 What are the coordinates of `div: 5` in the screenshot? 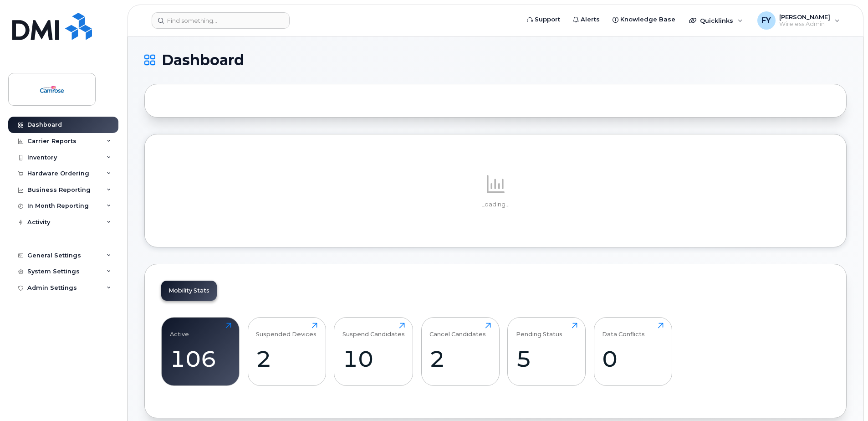 It's located at (546, 359).